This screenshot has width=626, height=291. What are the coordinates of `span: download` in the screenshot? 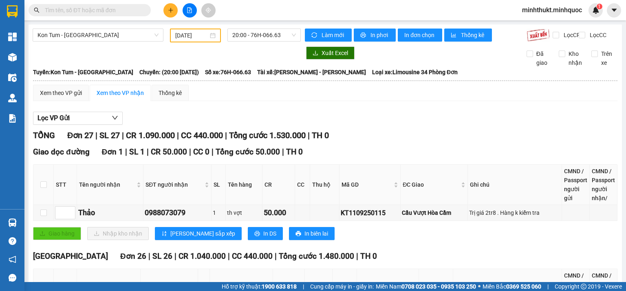 It's located at (315, 53).